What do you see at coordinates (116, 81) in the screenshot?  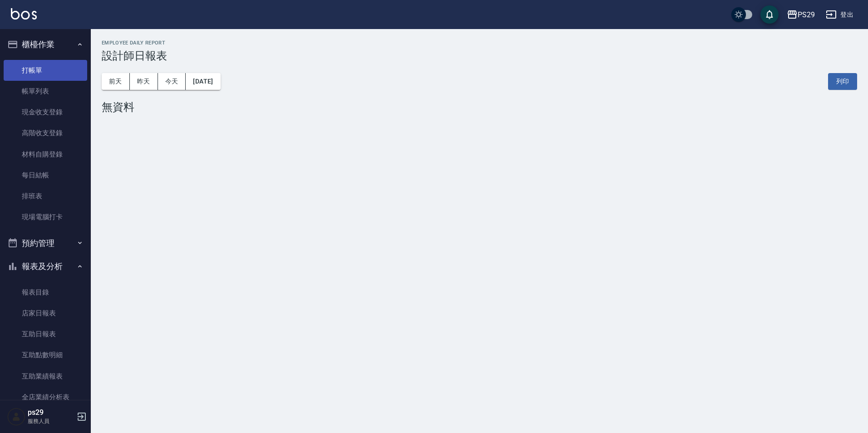 I see `button: 前天` at bounding box center [116, 81].